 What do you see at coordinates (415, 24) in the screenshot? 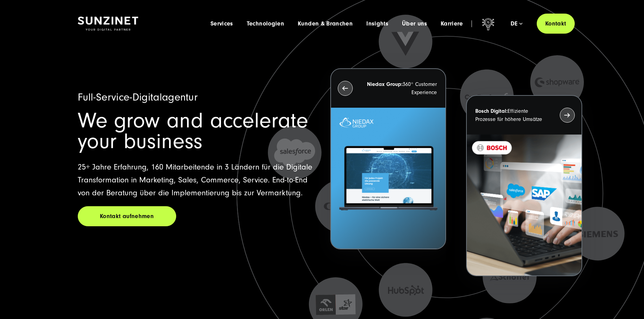
I see `span: Über uns` at bounding box center [415, 24].